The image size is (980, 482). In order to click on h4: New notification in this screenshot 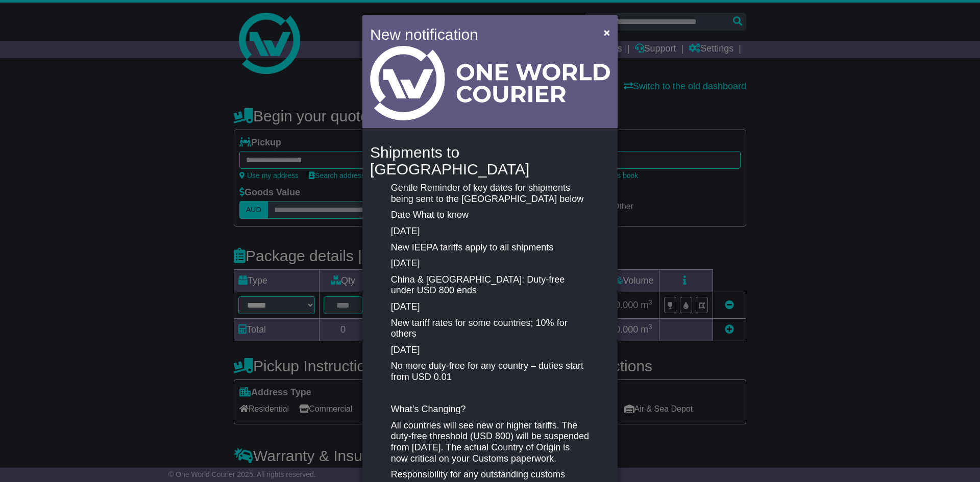, I will do `click(479, 34)`.